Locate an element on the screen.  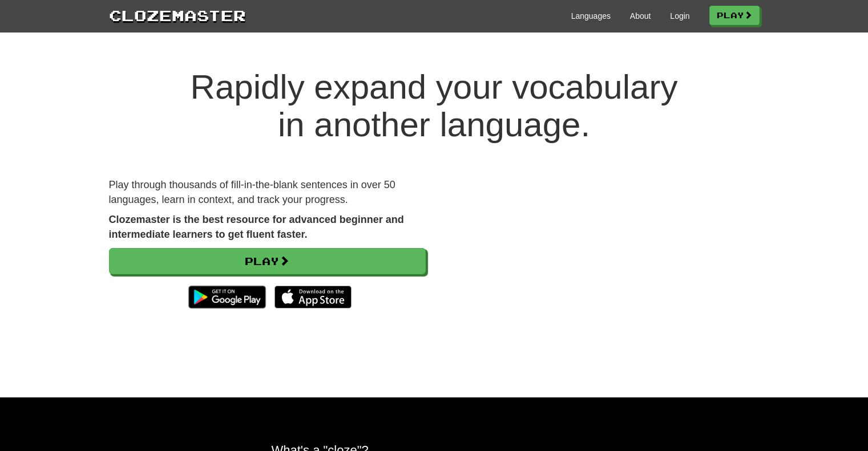
a: Login is located at coordinates (680, 16).